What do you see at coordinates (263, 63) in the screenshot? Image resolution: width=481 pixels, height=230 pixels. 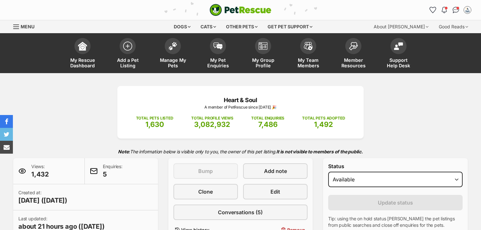 I see `span: My Group Profile` at bounding box center [263, 63].